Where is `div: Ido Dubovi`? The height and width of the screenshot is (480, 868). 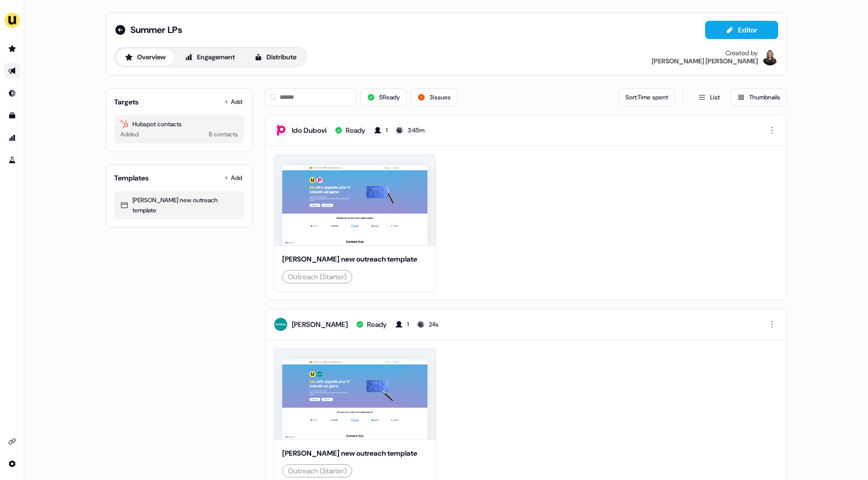
div: Ido Dubovi is located at coordinates (309, 130).